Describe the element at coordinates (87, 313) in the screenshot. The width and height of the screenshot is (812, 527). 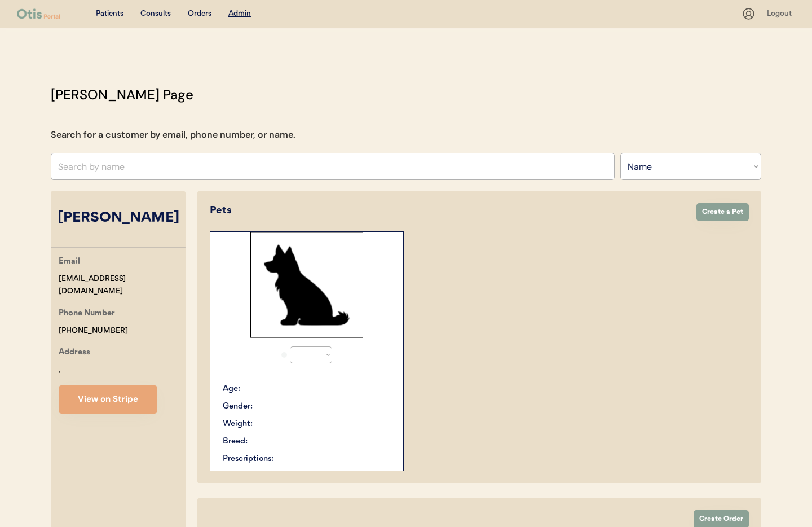
I see `div: Phone Number` at that location.